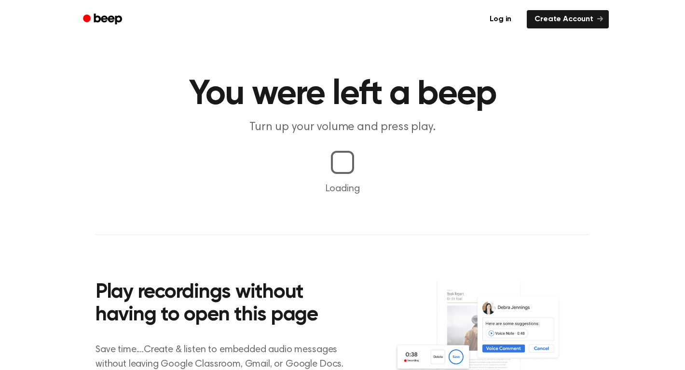  What do you see at coordinates (103, 19) in the screenshot?
I see `a: Beep` at bounding box center [103, 19].